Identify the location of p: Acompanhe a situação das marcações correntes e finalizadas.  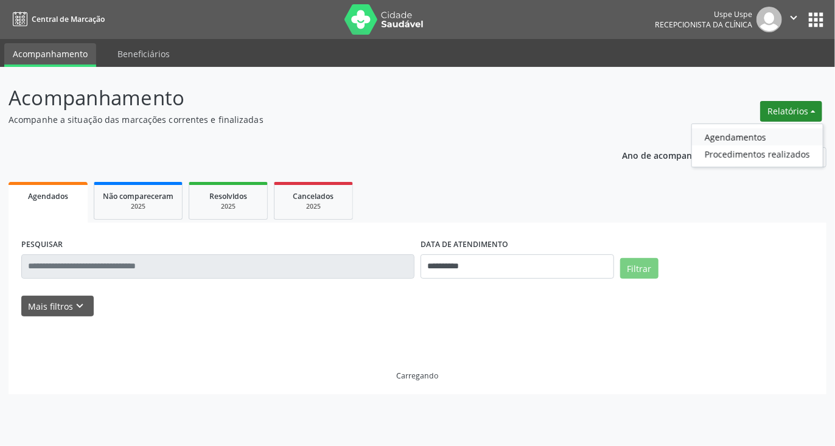
(294, 119).